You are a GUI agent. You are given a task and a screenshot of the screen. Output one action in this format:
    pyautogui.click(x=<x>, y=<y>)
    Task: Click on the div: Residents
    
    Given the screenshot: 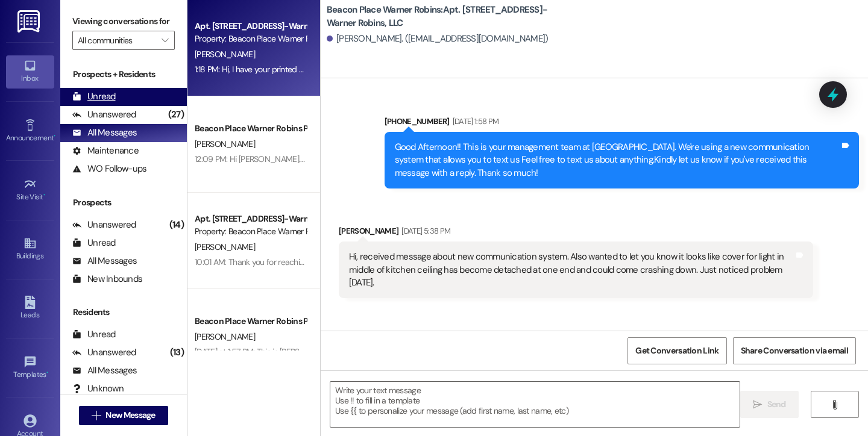 What is the action you would take?
    pyautogui.click(x=124, y=312)
    